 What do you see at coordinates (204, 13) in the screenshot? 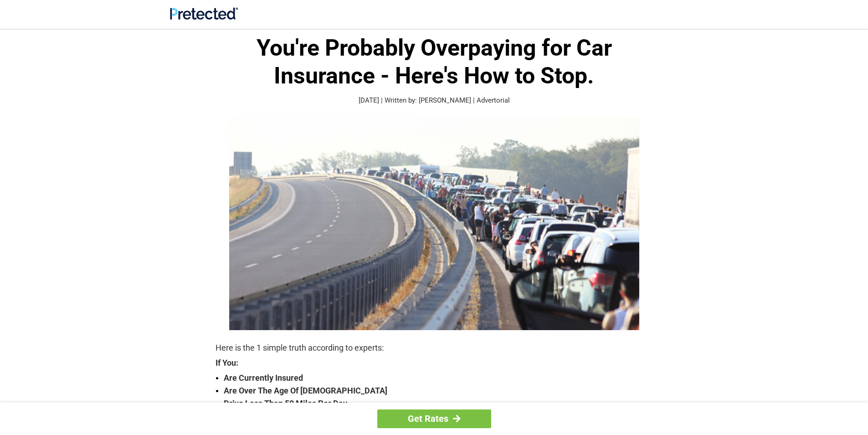
I see `img: Site Logo` at bounding box center [204, 13].